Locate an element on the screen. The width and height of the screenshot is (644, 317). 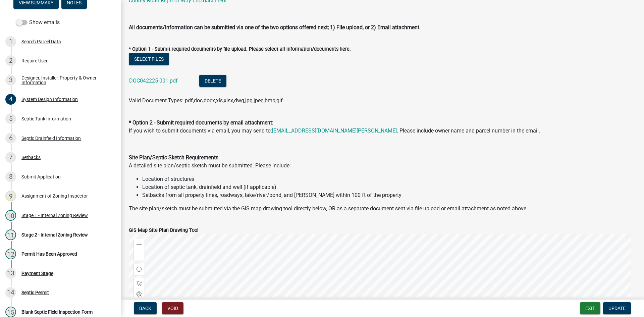
button: Exit is located at coordinates (590, 308).